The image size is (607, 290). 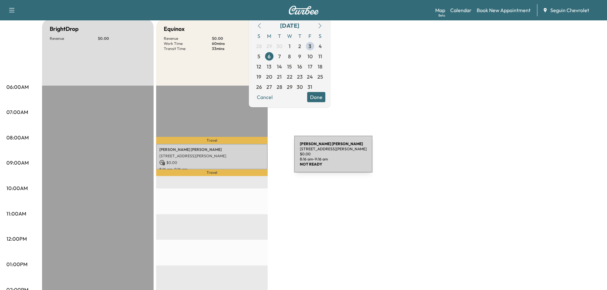 What do you see at coordinates (300, 77) in the screenshot?
I see `span: 23` at bounding box center [300, 77].